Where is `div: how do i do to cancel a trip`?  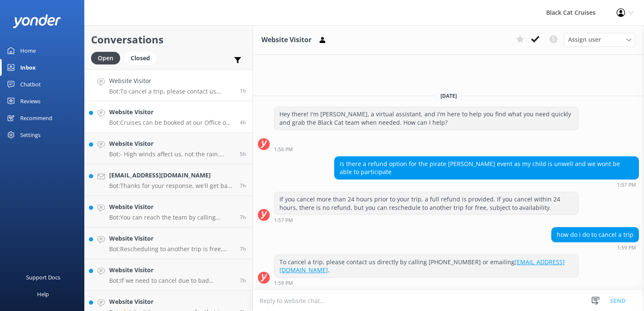 div: how do i do to cancel a trip is located at coordinates (595, 235).